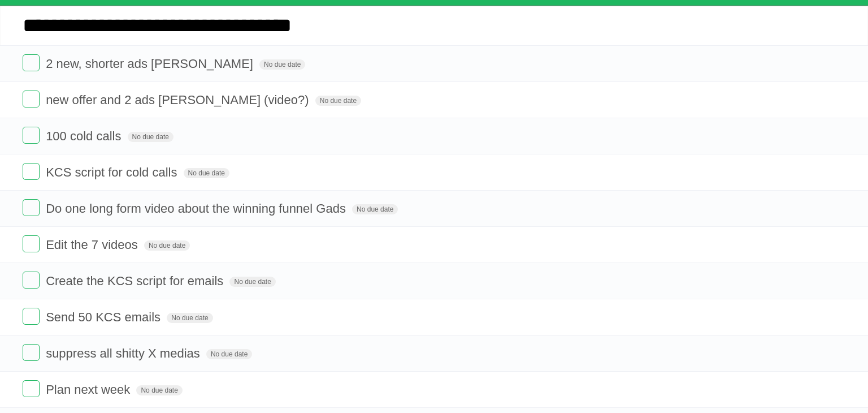 The height and width of the screenshot is (413, 868). What do you see at coordinates (104, 317) in the screenshot?
I see `span: Send 50 KCS emails` at bounding box center [104, 317].